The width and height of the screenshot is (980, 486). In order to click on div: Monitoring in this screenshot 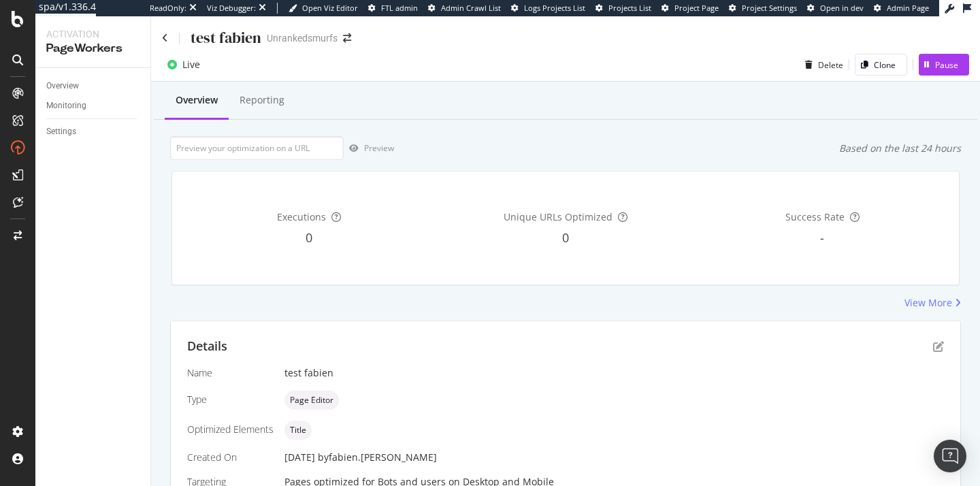, I will do `click(66, 105)`.